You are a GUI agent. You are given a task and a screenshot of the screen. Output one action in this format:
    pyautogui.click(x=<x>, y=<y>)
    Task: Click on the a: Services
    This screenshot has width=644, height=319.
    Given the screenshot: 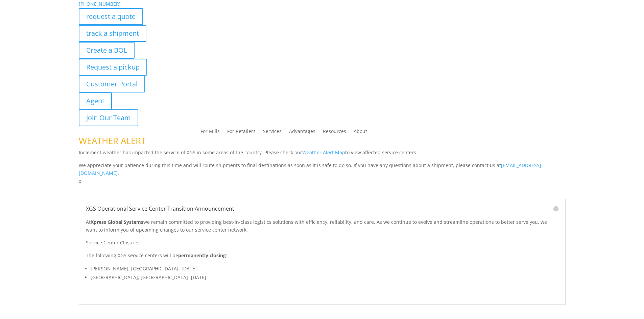 What is the action you would take?
    pyautogui.click(x=272, y=133)
    